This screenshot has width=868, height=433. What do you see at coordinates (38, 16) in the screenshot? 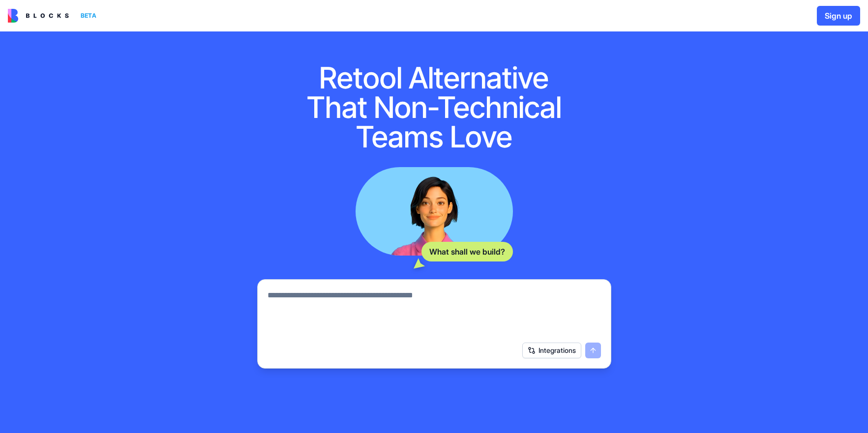
I see `img: logo` at bounding box center [38, 16].